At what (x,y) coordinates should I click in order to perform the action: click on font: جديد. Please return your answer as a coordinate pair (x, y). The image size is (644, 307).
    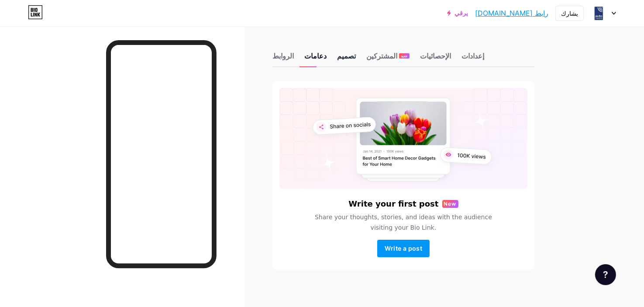
    Looking at the image, I should click on (405, 56).